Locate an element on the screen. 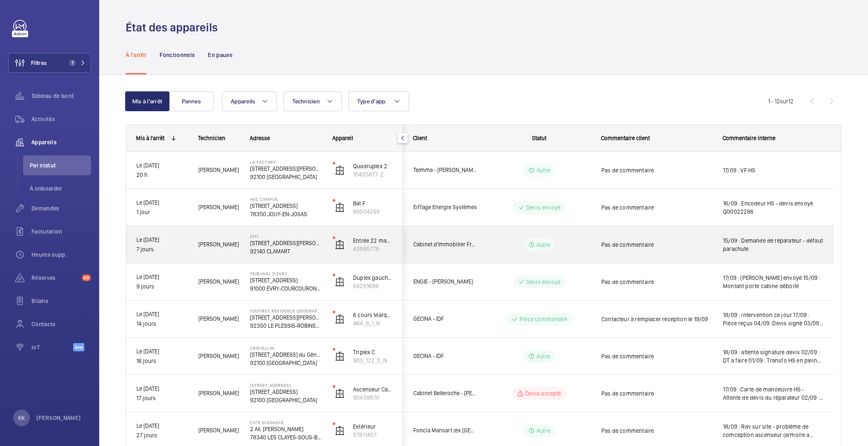 This screenshot has height=446, width=868. p: Quadruplex 2 is located at coordinates (372, 166).